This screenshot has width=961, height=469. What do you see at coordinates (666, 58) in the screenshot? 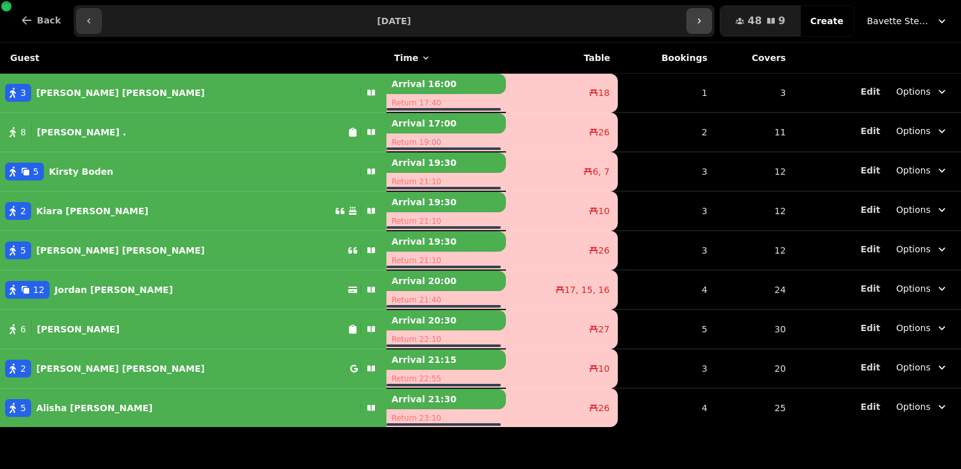
I see `th: Bookings` at bounding box center [666, 58].